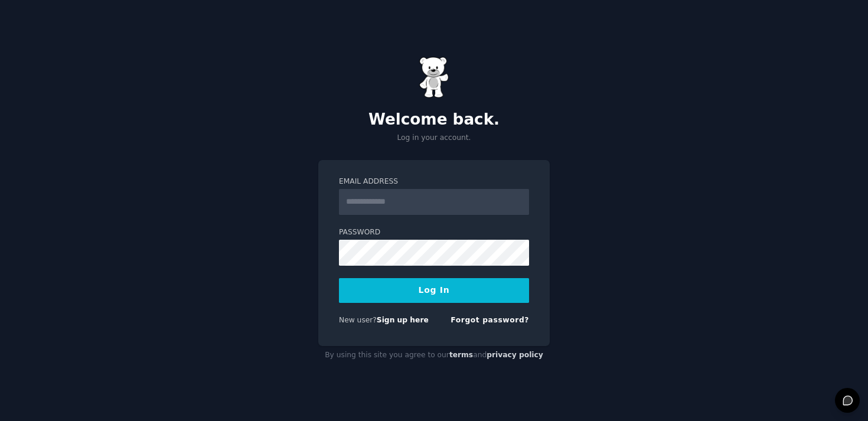  Describe the element at coordinates (489, 320) in the screenshot. I see `a: Forgot password?` at that location.